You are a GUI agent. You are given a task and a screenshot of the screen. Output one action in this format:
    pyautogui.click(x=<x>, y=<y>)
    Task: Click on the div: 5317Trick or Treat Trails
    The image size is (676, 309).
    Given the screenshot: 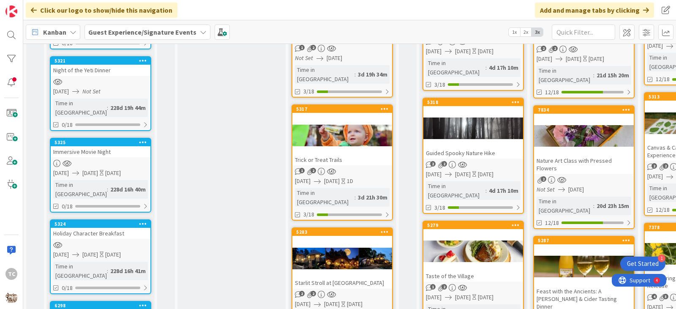 What is the action you would take?
    pyautogui.click(x=342, y=135)
    